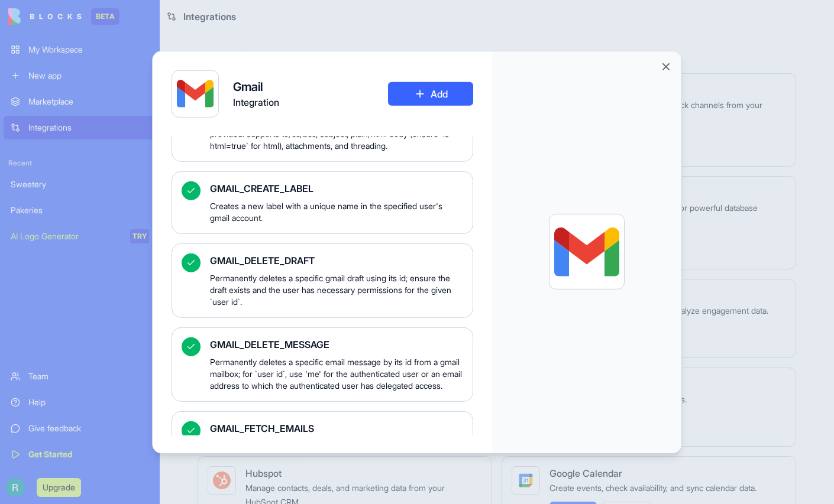  Describe the element at coordinates (337, 344) in the screenshot. I see `span: GMAIL_DELETE_MESSAGE` at that location.